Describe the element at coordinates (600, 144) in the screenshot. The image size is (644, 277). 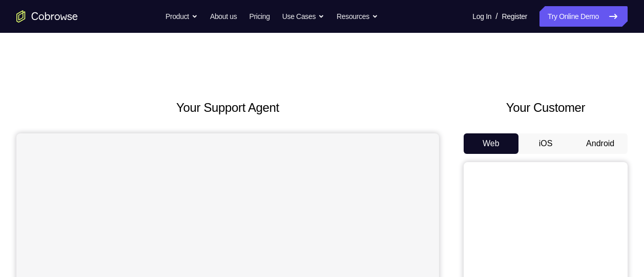
I see `button: Android` at that location.